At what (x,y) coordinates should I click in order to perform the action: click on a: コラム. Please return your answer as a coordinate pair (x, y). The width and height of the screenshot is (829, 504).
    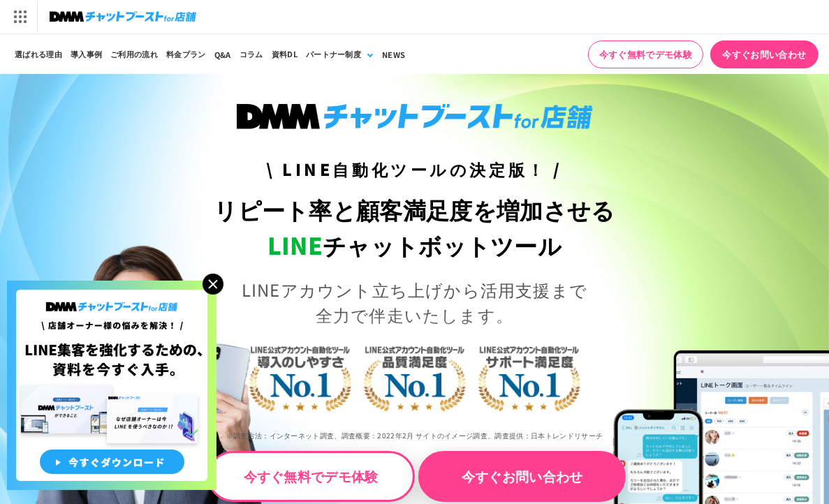
    Looking at the image, I should click on (251, 53).